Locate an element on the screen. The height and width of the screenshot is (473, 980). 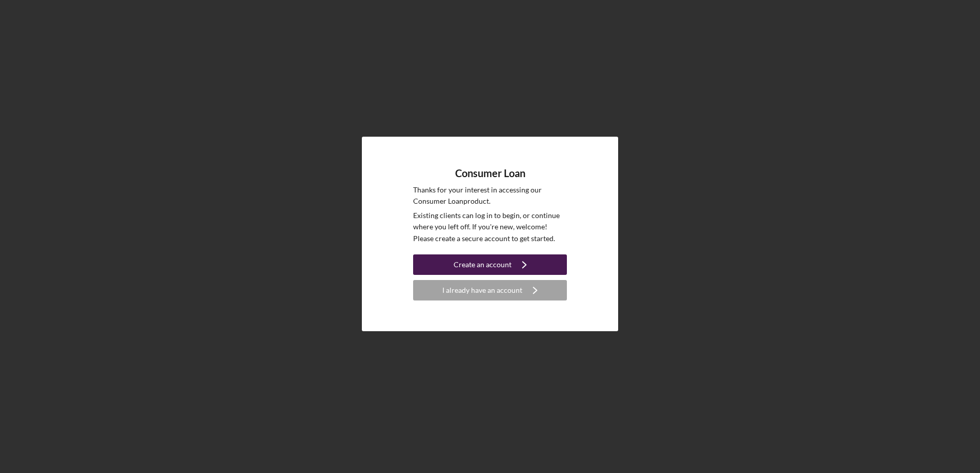
button: Create an account is located at coordinates (490, 265).